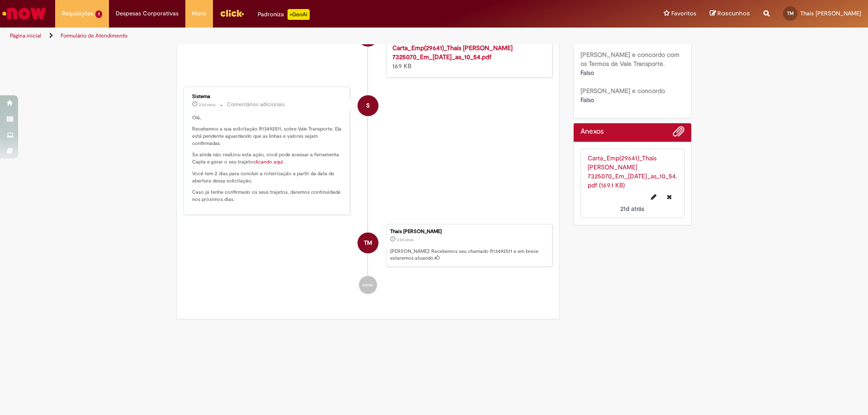  Describe the element at coordinates (147, 14) in the screenshot. I see `span: Despesas Corporativas` at that location.